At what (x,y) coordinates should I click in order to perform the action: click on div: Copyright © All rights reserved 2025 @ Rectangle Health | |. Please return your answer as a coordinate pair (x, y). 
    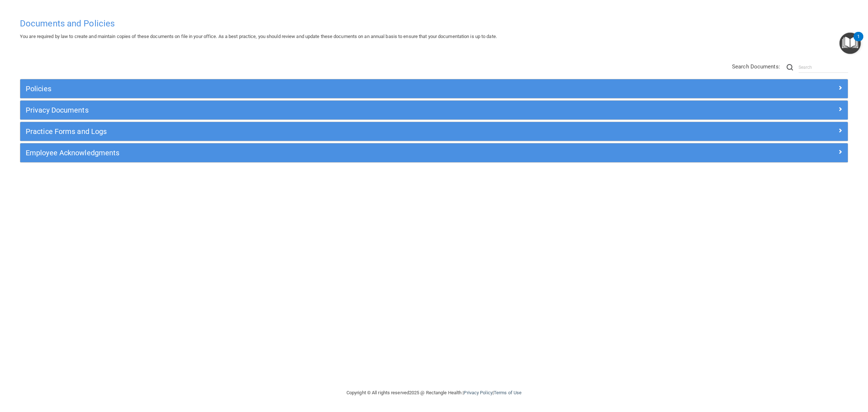
    Looking at the image, I should click on (434, 392).